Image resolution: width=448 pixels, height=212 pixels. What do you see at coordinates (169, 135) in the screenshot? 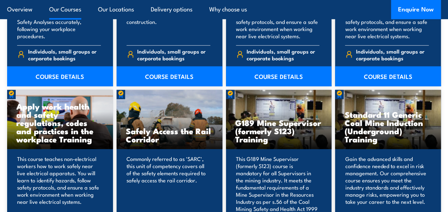
I see `h3: Safely Access the Rail Corridor` at bounding box center [169, 135].